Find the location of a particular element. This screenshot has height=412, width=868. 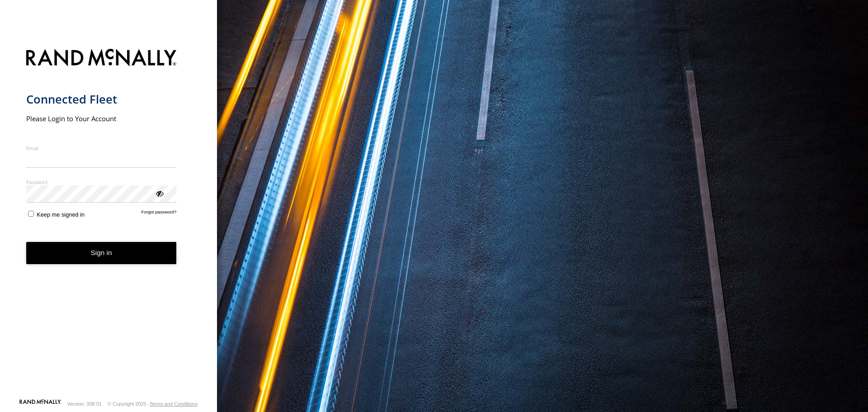

a: Forgot password? is located at coordinates (159, 214).